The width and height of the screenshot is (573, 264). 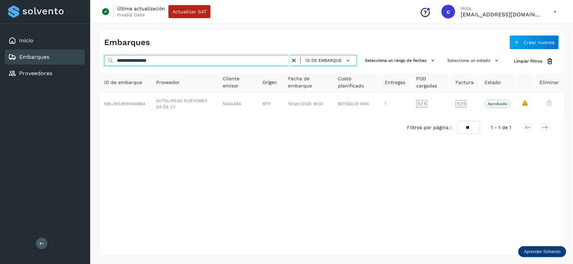 What do you see at coordinates (45, 73) in the screenshot?
I see `div: Proveedores` at bounding box center [45, 73].